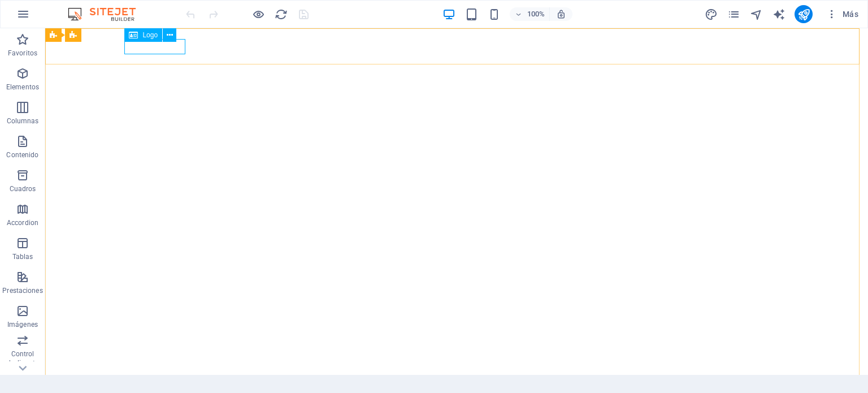 The height and width of the screenshot is (393, 868). What do you see at coordinates (756, 15) in the screenshot?
I see `i: Navegador` at bounding box center [756, 15].